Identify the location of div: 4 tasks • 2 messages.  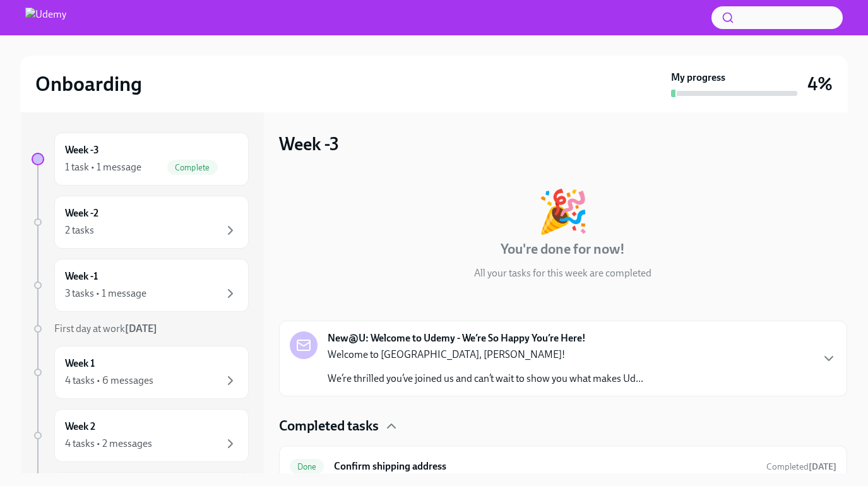
(108, 443).